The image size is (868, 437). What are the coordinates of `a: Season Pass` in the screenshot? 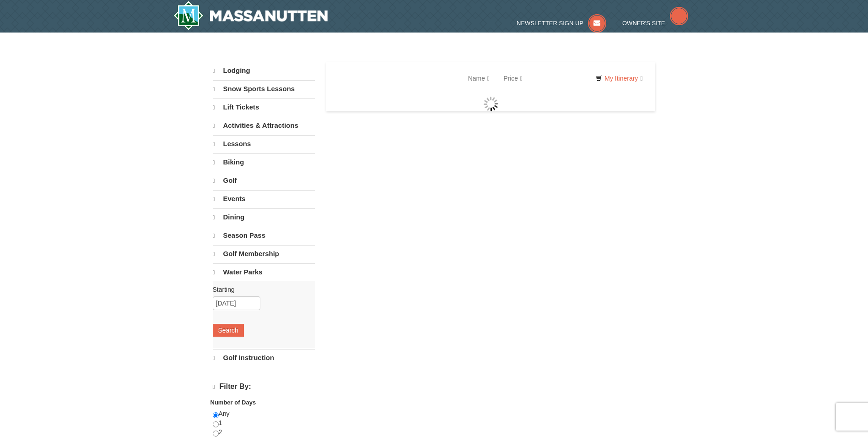 It's located at (264, 235).